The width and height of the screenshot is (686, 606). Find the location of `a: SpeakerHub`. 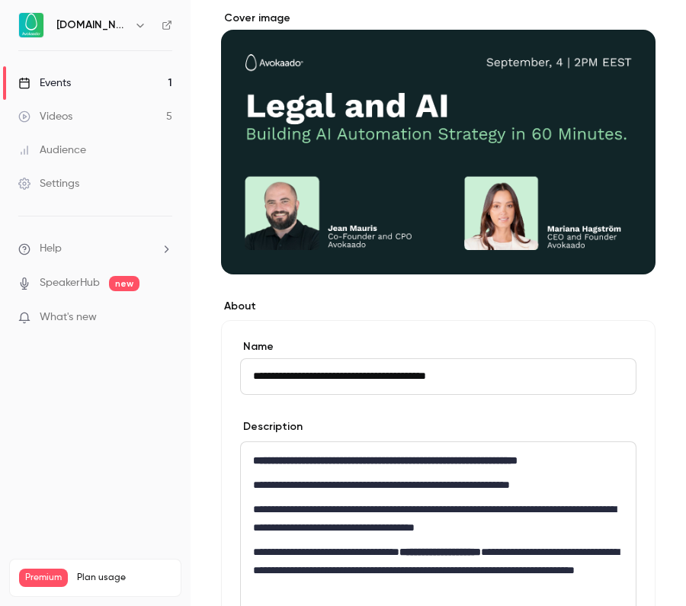

a: SpeakerHub is located at coordinates (69, 283).